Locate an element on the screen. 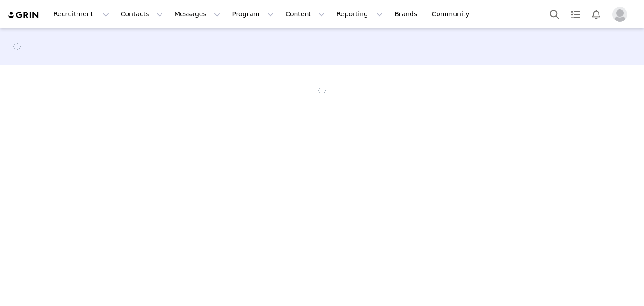 The width and height of the screenshot is (644, 306). button: Search is located at coordinates (555, 14).